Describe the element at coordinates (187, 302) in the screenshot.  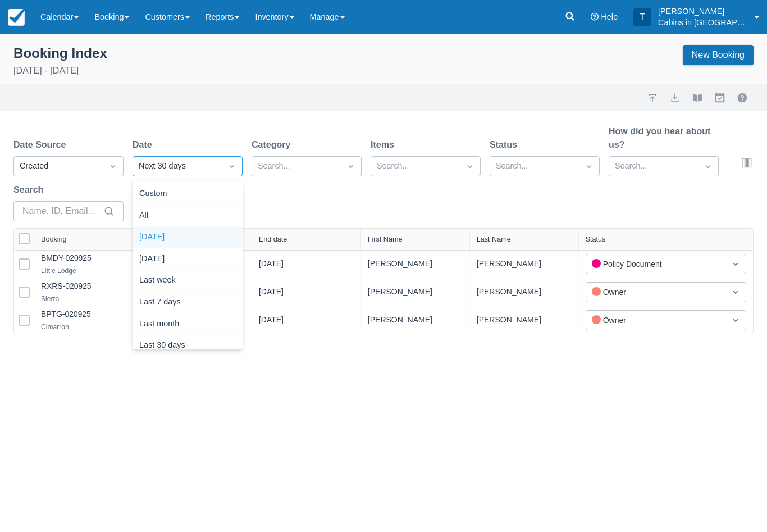
I see `div: Last 7 days` at that location.